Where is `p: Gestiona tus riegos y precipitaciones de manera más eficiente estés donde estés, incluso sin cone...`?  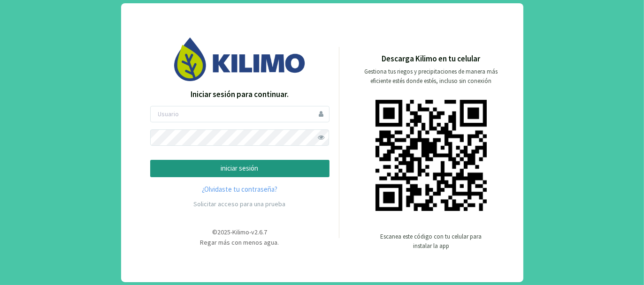 p: Gestiona tus riegos y precipitaciones de manera más eficiente estés donde estés, incluso sin cone... is located at coordinates (431, 76).